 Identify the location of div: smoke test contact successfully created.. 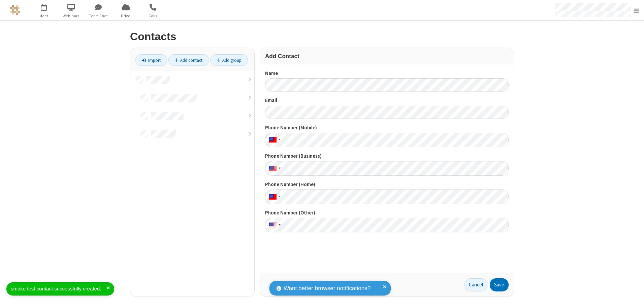
(59, 289).